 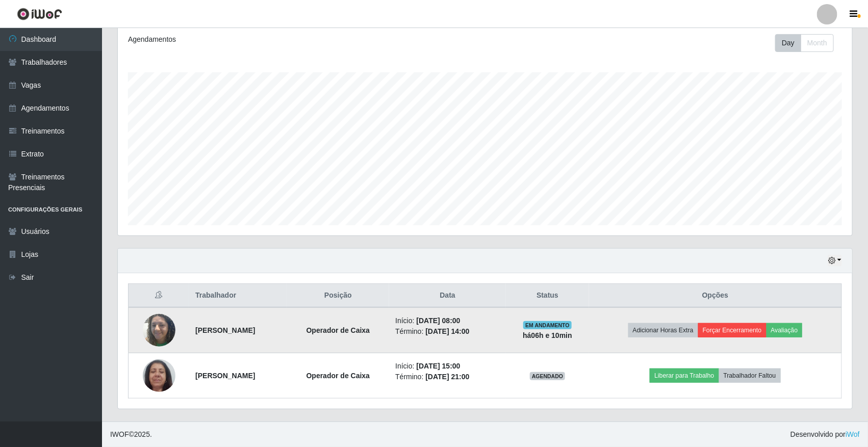 What do you see at coordinates (39, 14) in the screenshot?
I see `img: CoreUI Logo` at bounding box center [39, 14].